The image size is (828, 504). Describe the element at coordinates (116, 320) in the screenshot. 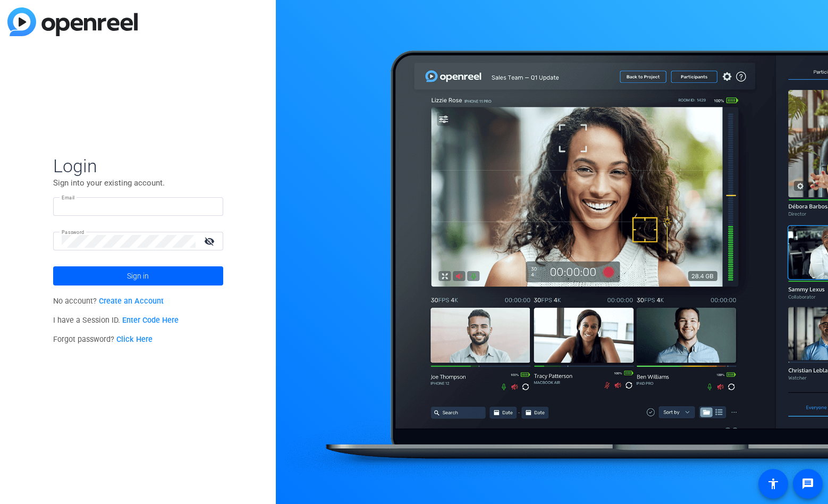

I see `span: I have a Session ID.` at that location.